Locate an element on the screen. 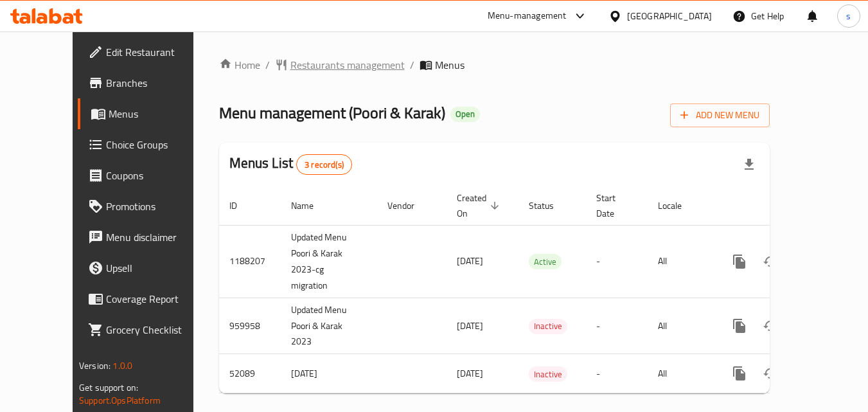  span: Created On is located at coordinates (480, 206).